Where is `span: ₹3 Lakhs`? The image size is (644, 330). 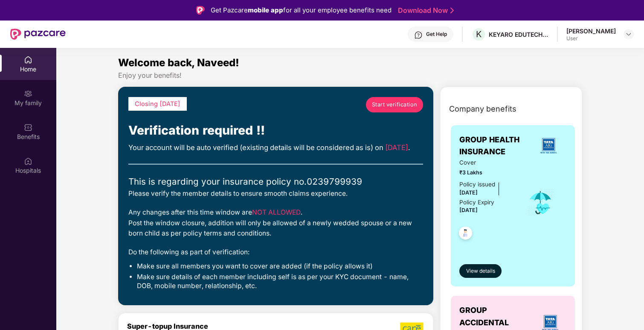 span: ₹3 Lakhs is located at coordinates (487, 173).